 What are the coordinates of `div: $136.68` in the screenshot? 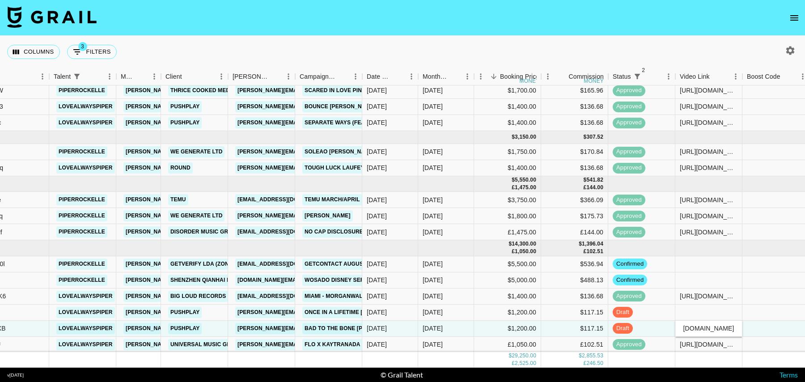 It's located at (575, 168).